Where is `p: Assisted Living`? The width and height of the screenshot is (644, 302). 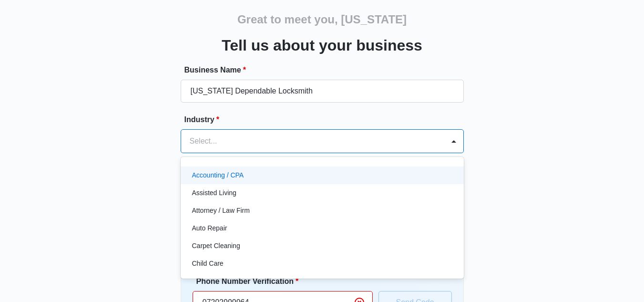
p: Assisted Living is located at coordinates (214, 193).